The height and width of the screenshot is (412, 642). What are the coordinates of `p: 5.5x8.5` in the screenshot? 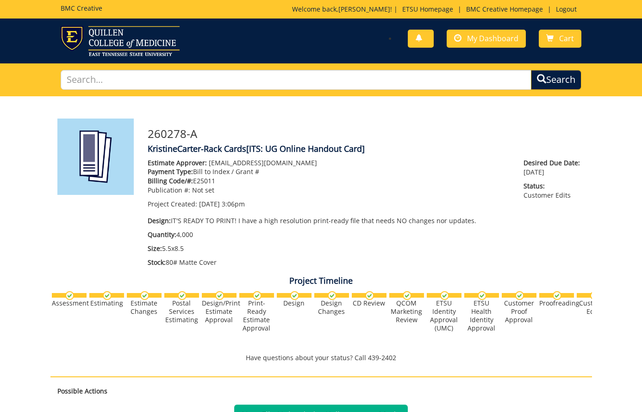 It's located at (329, 249).